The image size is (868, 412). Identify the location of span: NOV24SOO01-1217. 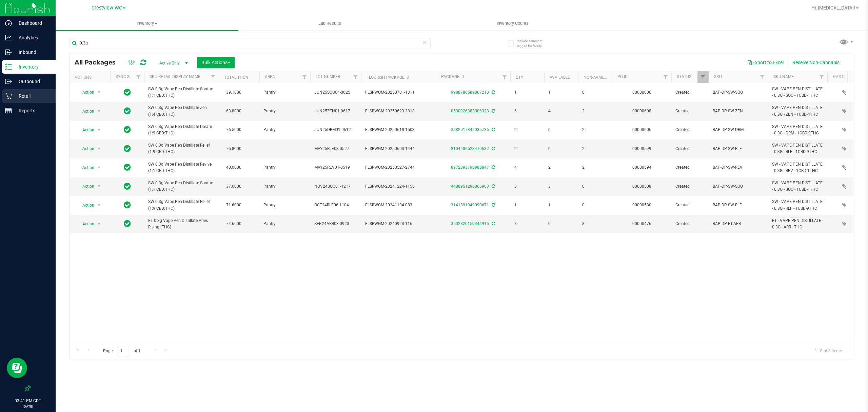
(336, 186).